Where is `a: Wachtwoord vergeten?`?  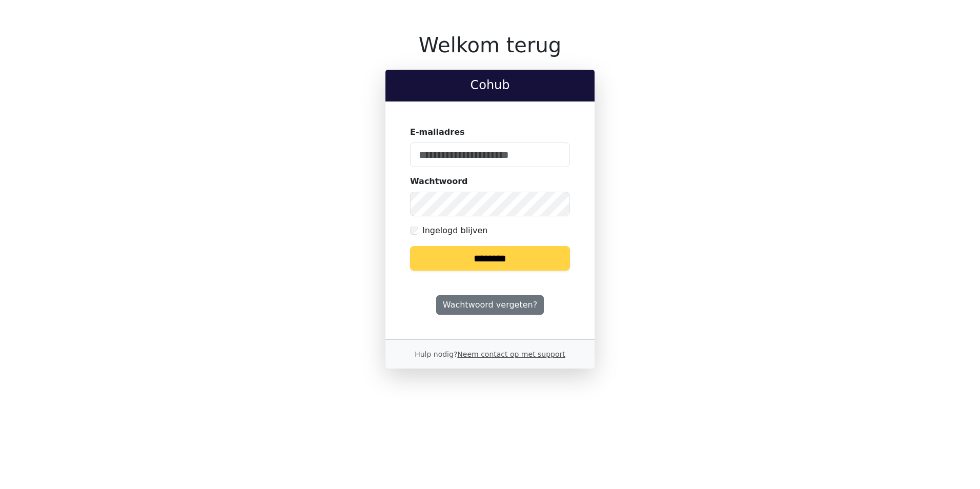
a: Wachtwoord vergeten? is located at coordinates (490, 305).